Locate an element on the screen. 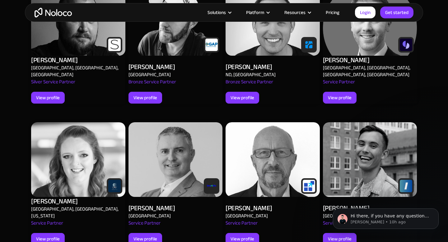  a: Login is located at coordinates (365, 12).